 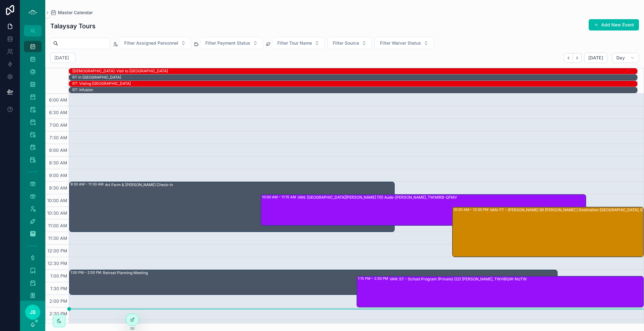 What do you see at coordinates (59, 276) in the screenshot?
I see `span: 1:00 PM` at bounding box center [59, 276].